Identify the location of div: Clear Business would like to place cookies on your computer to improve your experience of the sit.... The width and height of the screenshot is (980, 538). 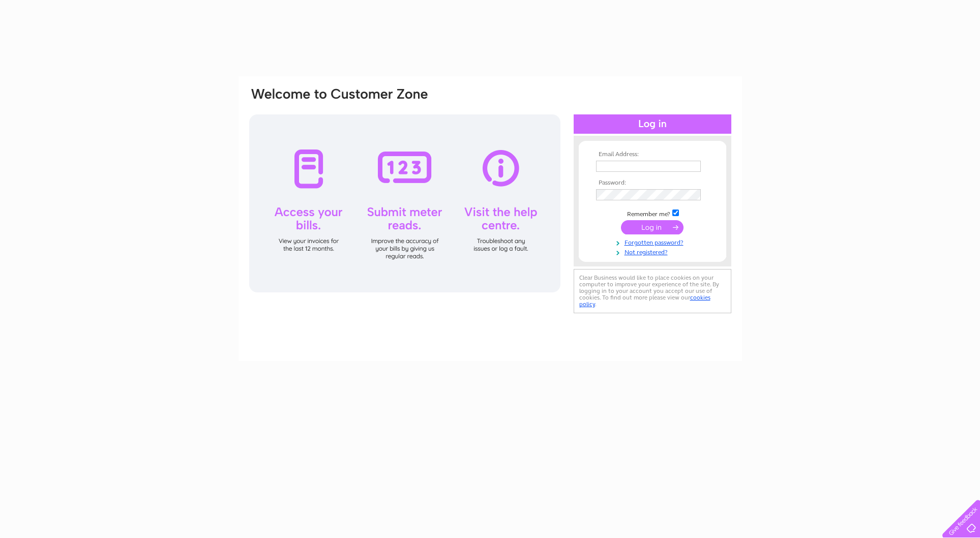
(653, 291).